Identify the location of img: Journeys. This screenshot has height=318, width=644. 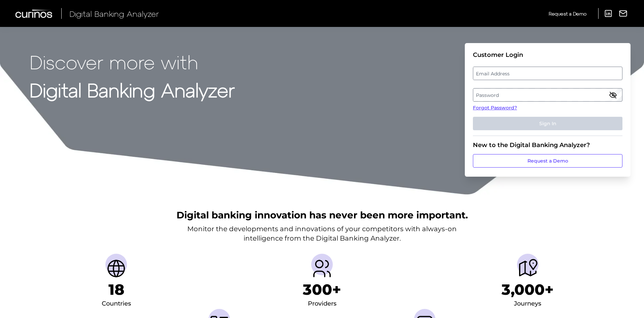
(528, 269).